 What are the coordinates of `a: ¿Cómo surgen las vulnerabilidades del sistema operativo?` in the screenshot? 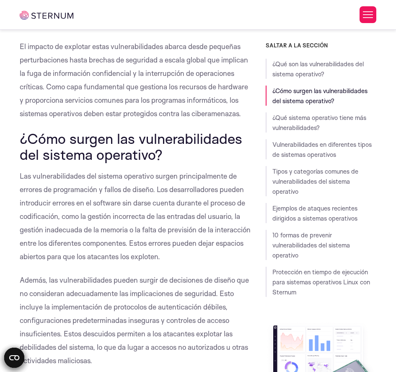 It's located at (320, 96).